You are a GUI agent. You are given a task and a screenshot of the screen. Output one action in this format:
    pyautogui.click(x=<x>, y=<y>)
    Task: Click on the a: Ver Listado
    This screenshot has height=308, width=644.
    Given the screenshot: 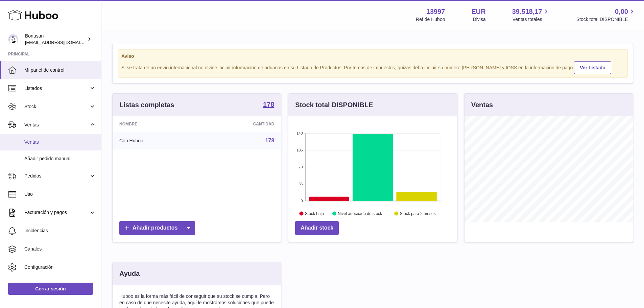 What is the action you would take?
    pyautogui.click(x=592, y=67)
    